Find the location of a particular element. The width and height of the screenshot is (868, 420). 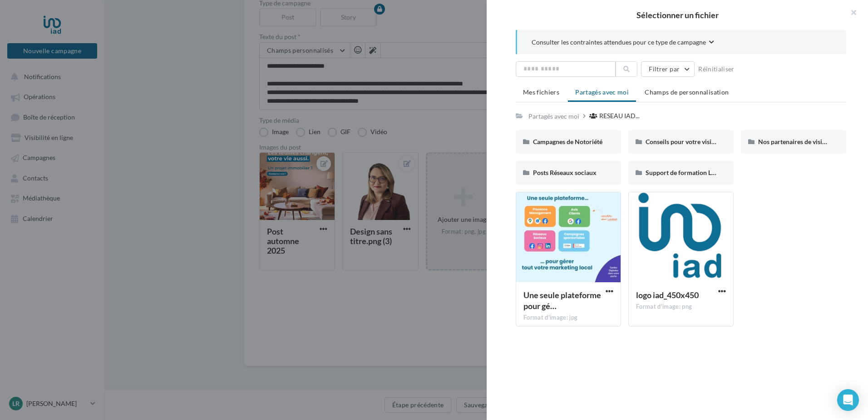

button: Consulter les contraintes attendues pour ce type de campagne is located at coordinates (623, 42).